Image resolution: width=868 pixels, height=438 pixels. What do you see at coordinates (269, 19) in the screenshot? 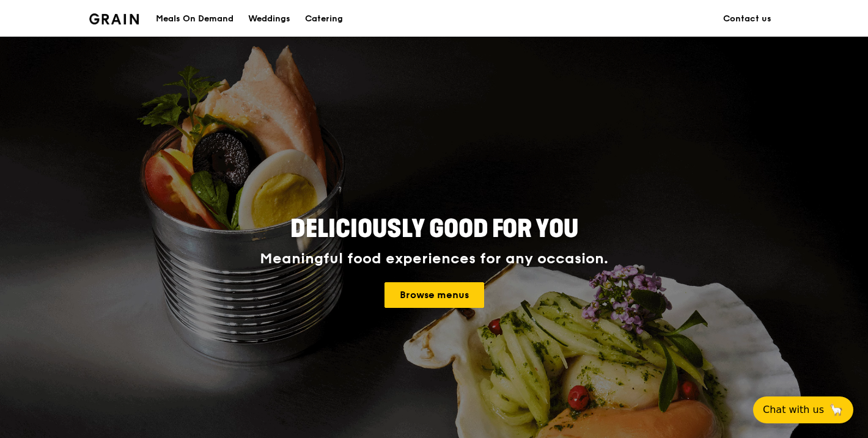
I see `a: Weddings` at bounding box center [269, 19].